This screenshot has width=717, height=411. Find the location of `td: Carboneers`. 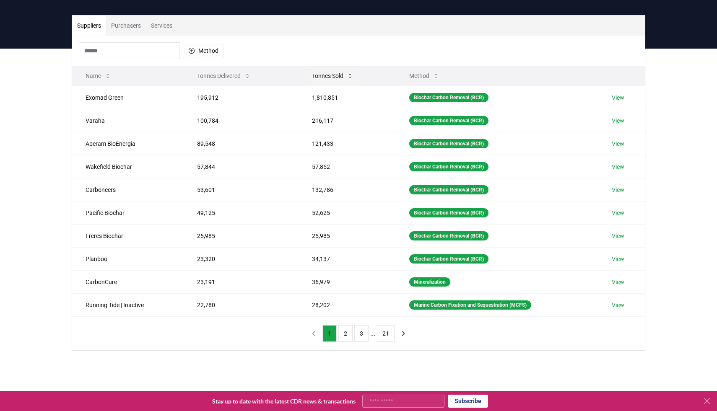

td: Carboneers is located at coordinates (128, 190).